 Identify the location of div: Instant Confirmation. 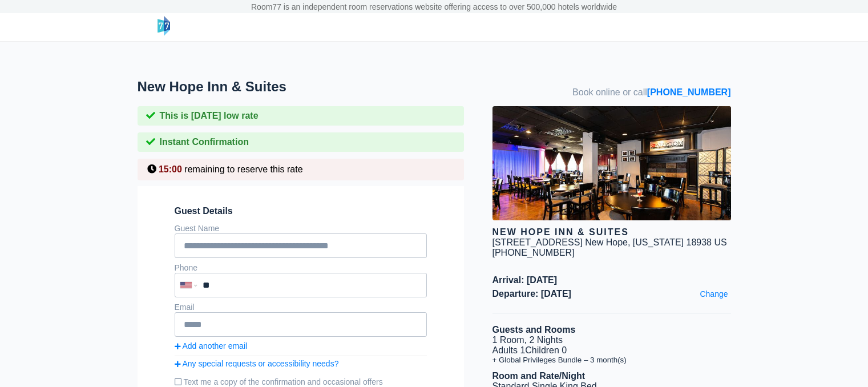
(301, 142).